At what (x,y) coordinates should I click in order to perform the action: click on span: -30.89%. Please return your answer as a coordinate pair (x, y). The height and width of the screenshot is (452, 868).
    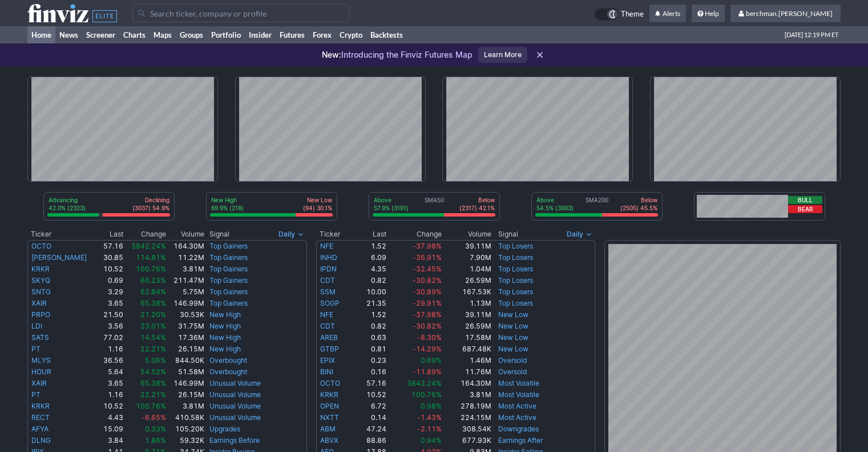
    Looking at the image, I should click on (427, 291).